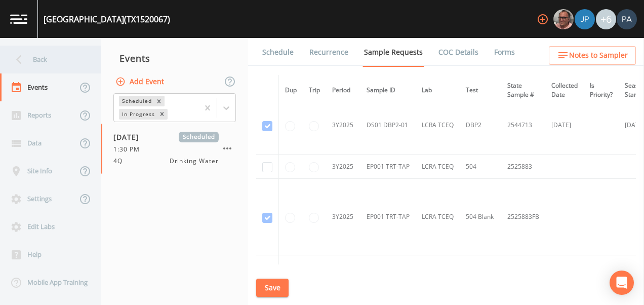  I want to click on img: 41241ef155101aa6d92a04480b0d0000, so click(584, 19).